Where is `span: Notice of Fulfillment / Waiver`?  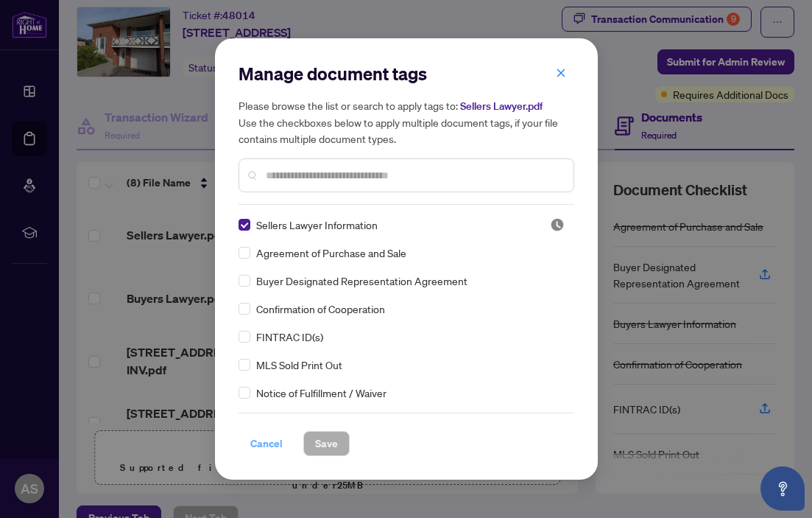
span: Notice of Fulfillment / Waiver is located at coordinates (321, 393).